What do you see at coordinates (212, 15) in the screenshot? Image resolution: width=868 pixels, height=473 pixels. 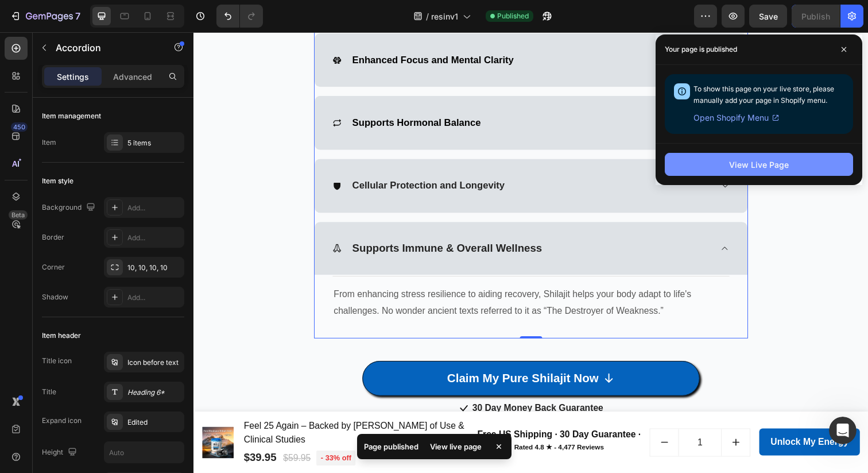 I see `div: Close` at bounding box center [212, 15].